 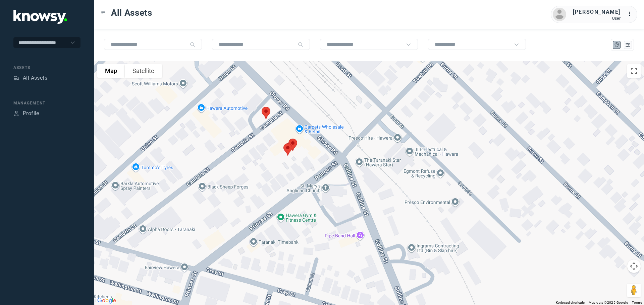 I want to click on span: All Assets, so click(x=132, y=13).